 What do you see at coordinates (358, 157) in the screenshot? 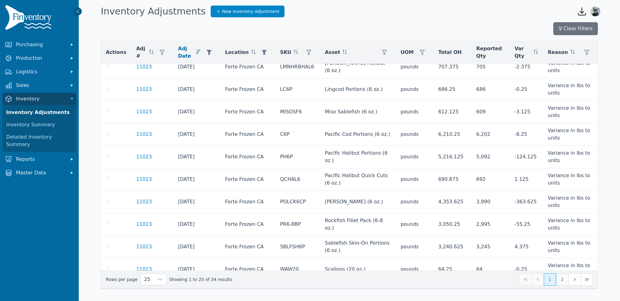
I see `td: Pacific Halibut Portions (6 oz.)` at bounding box center [358, 157].